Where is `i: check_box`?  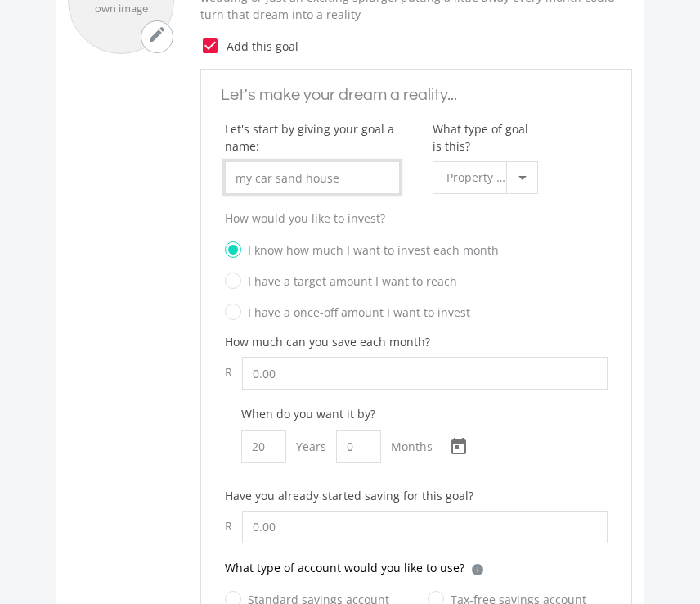 i: check_box is located at coordinates (210, 46).